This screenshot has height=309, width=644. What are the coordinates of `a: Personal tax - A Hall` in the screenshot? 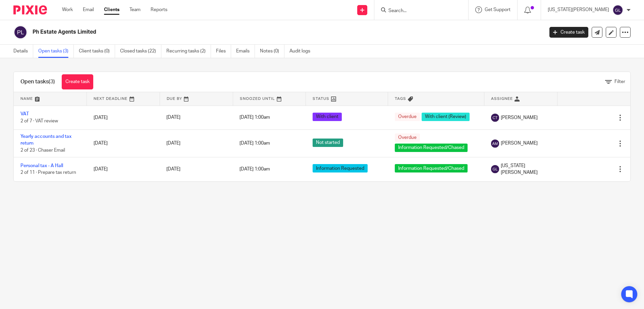 It's located at (42, 166).